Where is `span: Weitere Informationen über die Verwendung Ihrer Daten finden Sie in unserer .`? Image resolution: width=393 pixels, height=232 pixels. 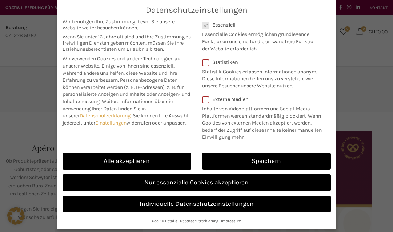
span: Weitere Informationen über die Verwendung Ihrer Daten finden Sie in unserer . is located at coordinates (117, 109).